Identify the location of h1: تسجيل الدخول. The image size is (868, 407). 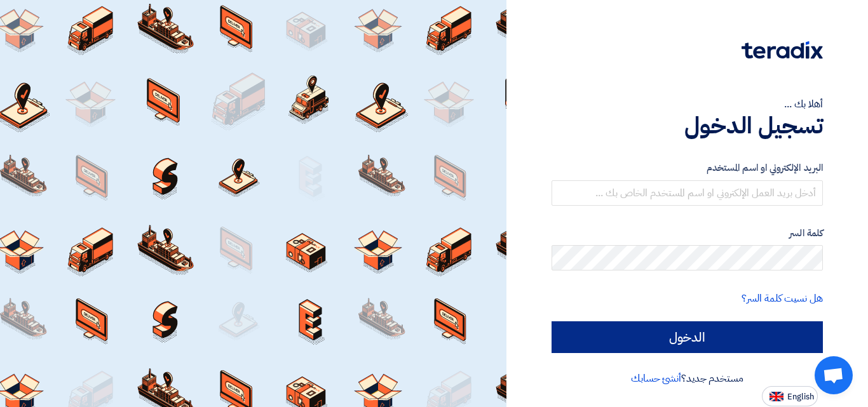
(687, 126).